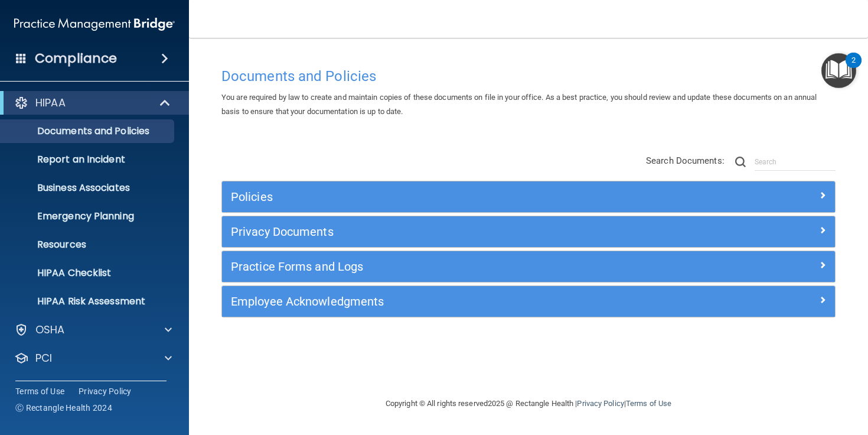 Image resolution: width=868 pixels, height=435 pixels. What do you see at coordinates (88, 131) in the screenshot?
I see `p: Documents and Policies` at bounding box center [88, 131].